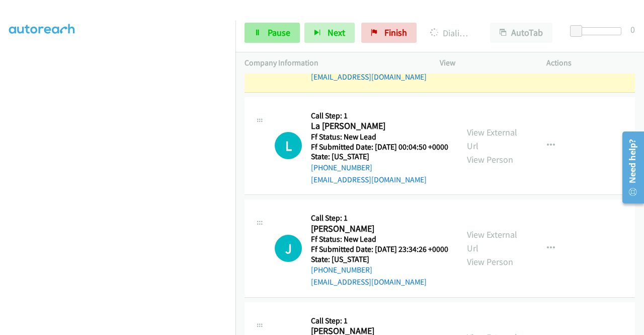  Describe the element at coordinates (278, 32) in the screenshot. I see `span: Pause` at that location.